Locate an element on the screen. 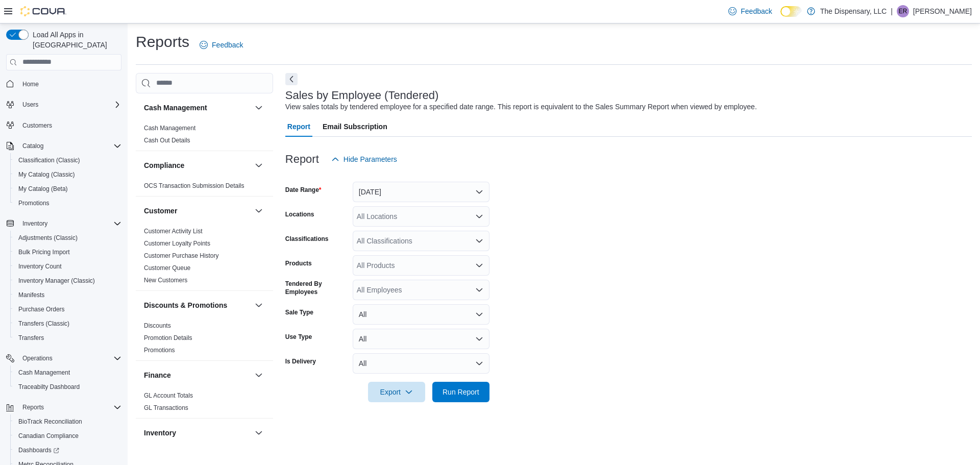 Image resolution: width=980 pixels, height=465 pixels. input: Dark Mode is located at coordinates (791, 11).